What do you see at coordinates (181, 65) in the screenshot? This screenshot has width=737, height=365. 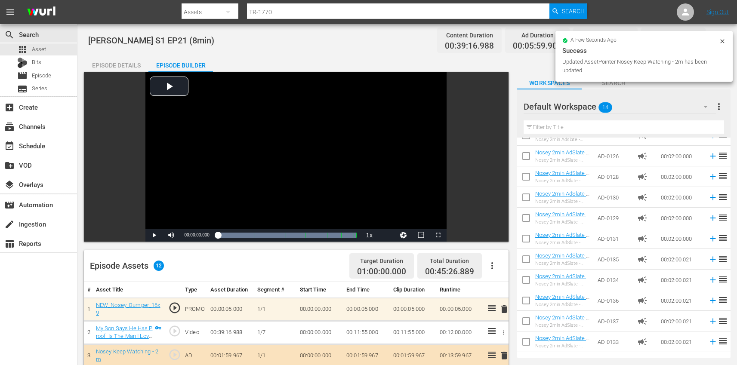 I see `div: Episode Builder` at bounding box center [181, 65].